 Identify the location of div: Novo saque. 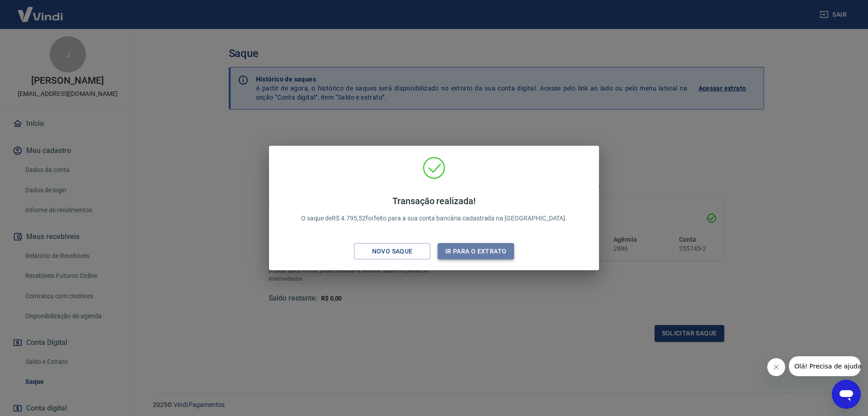
(392, 251).